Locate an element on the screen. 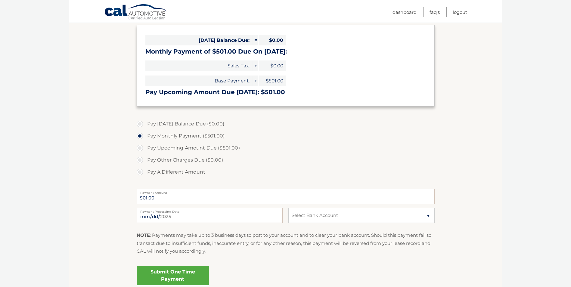 Image resolution: width=571 pixels, height=287 pixels. span: Sales Tax: is located at coordinates (199, 66).